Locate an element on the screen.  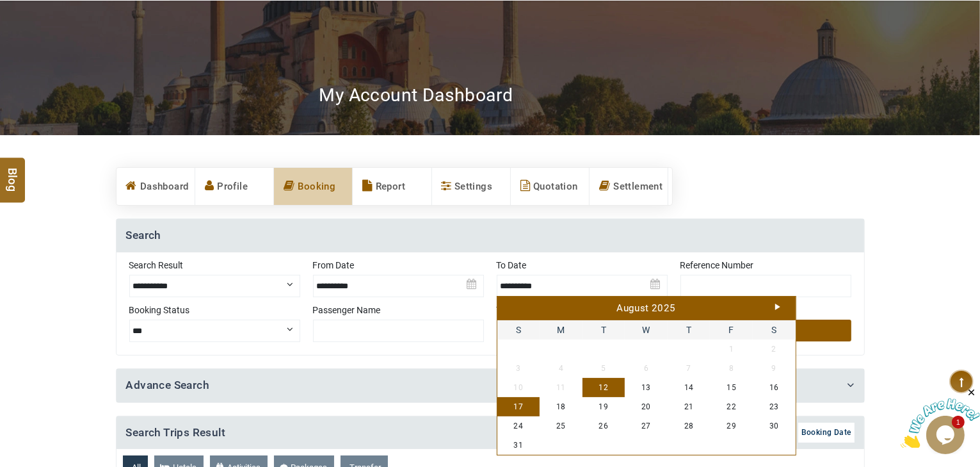
a: 18 is located at coordinates (561, 407).